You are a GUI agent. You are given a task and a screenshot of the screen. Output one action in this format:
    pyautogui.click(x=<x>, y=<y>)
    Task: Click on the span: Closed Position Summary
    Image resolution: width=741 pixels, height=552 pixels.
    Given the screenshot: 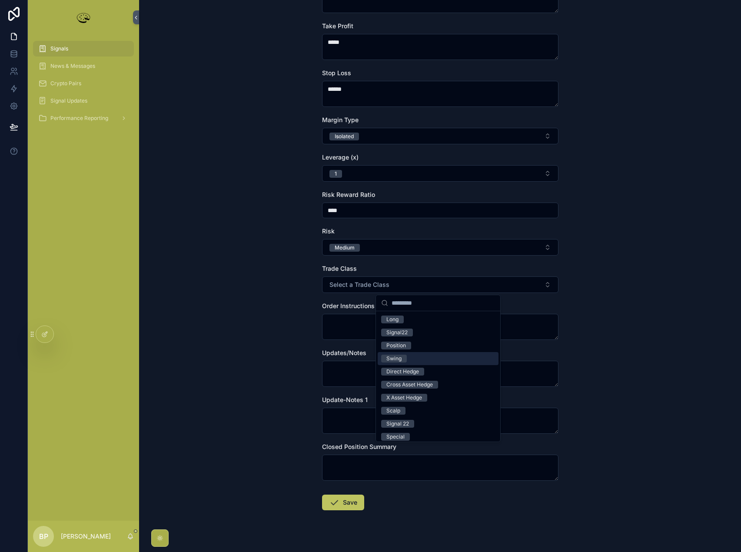 What is the action you would take?
    pyautogui.click(x=359, y=447)
    